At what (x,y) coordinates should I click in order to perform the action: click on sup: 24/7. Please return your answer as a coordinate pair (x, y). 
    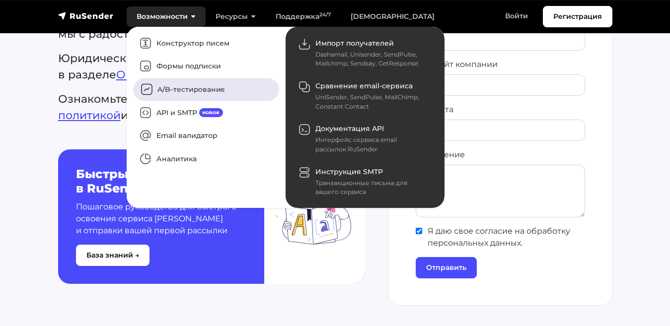
    Looking at the image, I should click on (325, 14).